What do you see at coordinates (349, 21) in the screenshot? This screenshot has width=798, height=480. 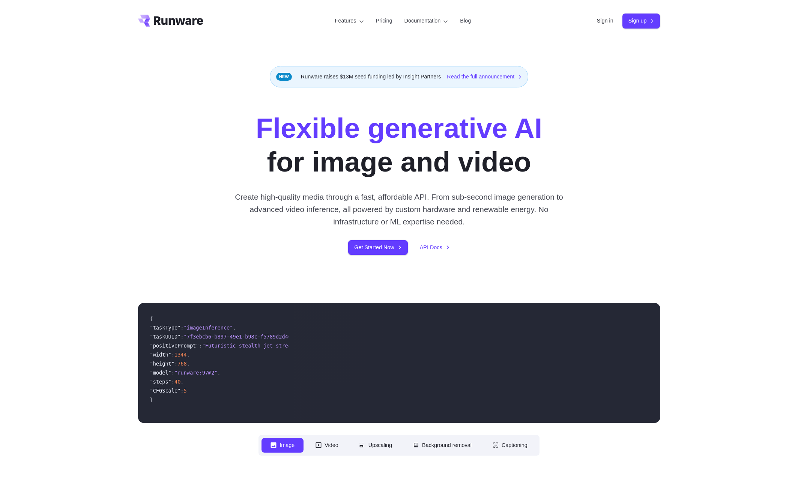 I see `label: Features` at bounding box center [349, 21].